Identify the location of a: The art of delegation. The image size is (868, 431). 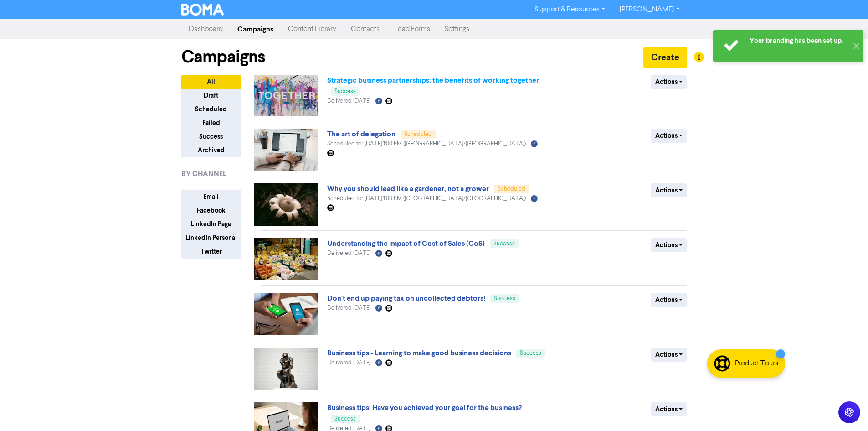
(361, 134).